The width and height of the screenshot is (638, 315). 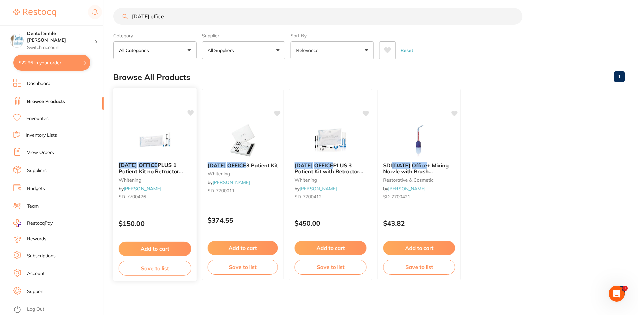 I want to click on p: All Suppliers, so click(x=222, y=50).